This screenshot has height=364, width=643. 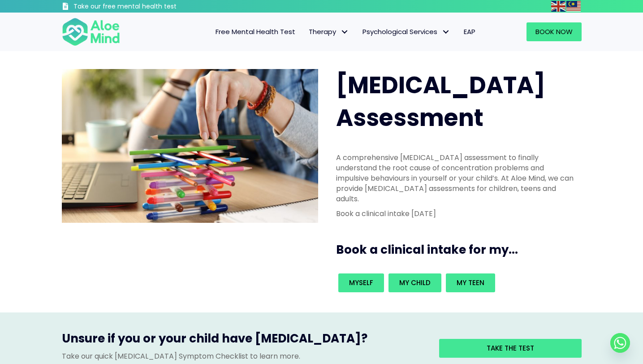 I want to click on span: Psychological Services, so click(x=406, y=31).